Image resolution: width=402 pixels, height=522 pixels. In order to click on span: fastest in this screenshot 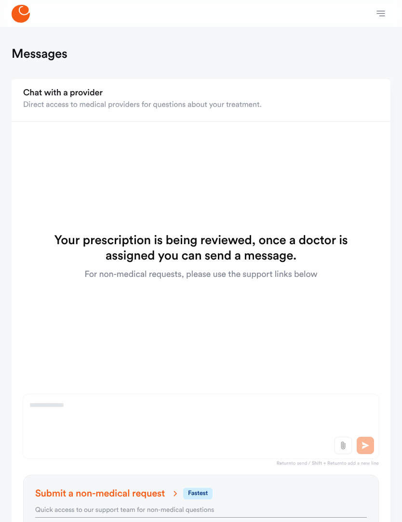, I will do `click(198, 494)`.